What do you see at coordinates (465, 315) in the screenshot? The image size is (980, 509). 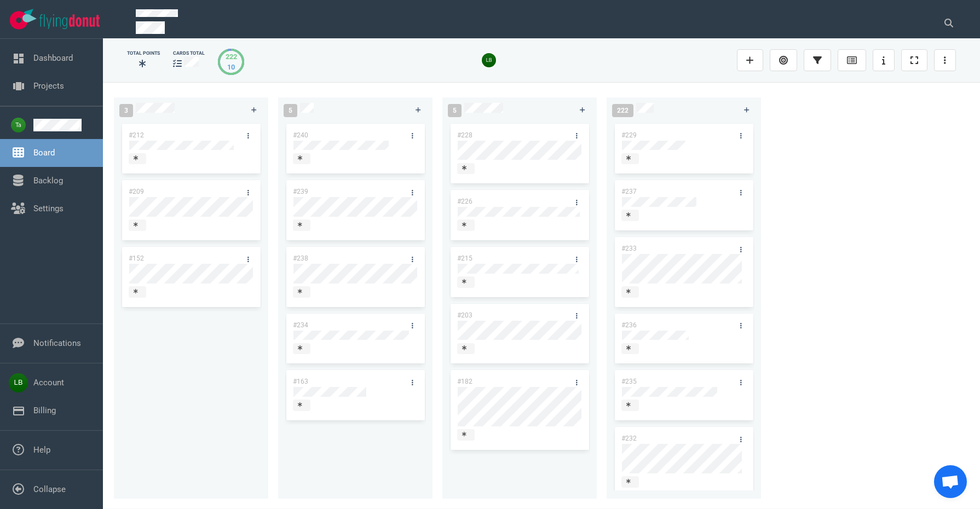 I see `a: #203` at bounding box center [465, 315].